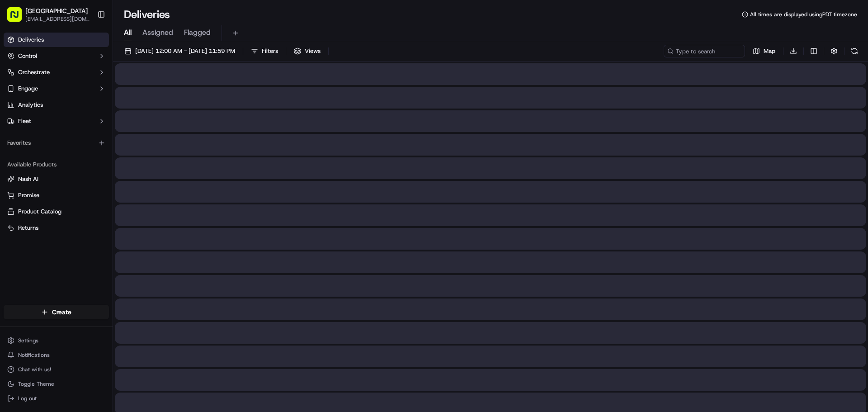 The width and height of the screenshot is (868, 412). I want to click on span: Product Catalog, so click(40, 212).